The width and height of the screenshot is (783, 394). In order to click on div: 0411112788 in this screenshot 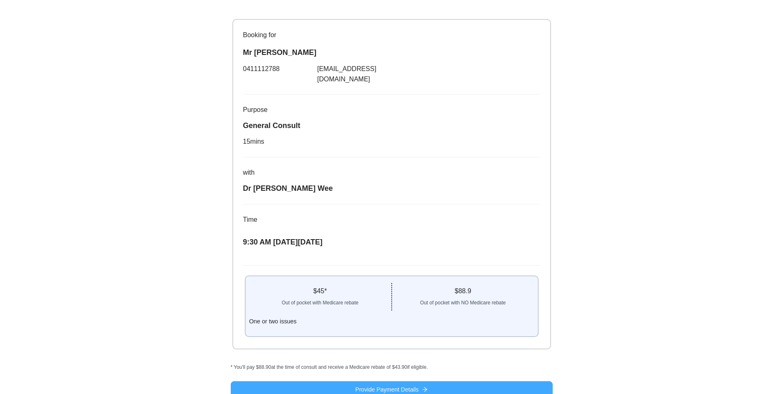, I will do `click(280, 74)`.